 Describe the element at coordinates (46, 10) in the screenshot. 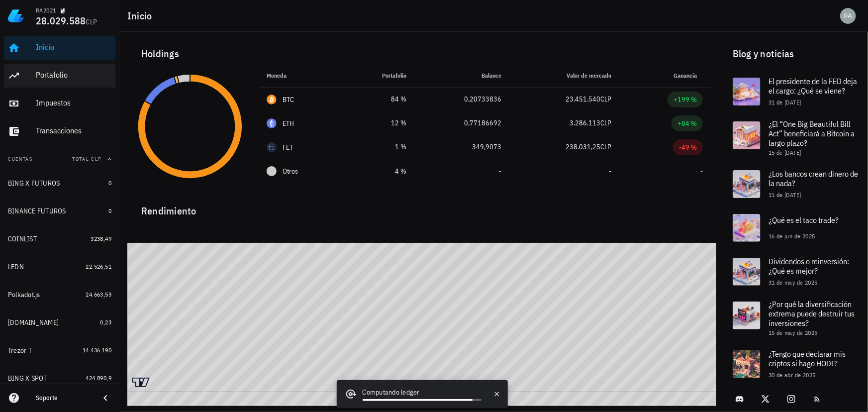

I see `div: RA2021` at that location.